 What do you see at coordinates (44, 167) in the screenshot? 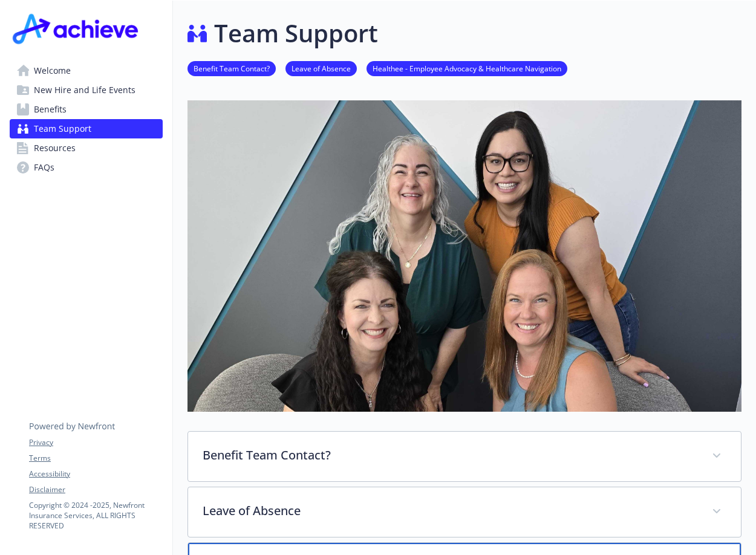
I see `span: FAQs` at bounding box center [44, 167].